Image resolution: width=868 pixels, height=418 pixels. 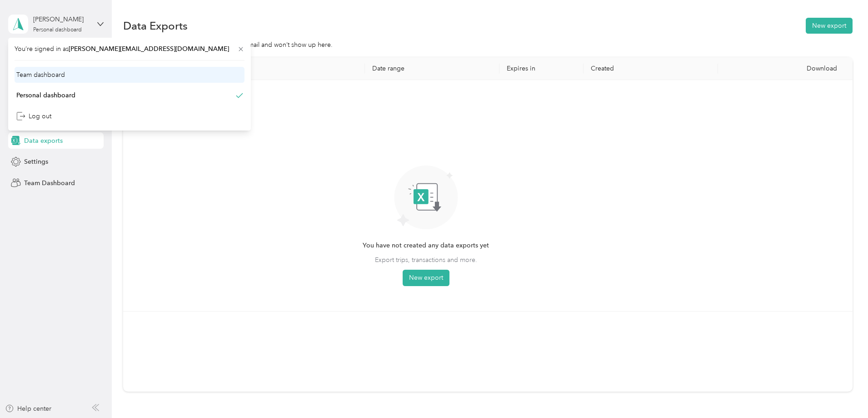 What do you see at coordinates (129, 48) in the screenshot?
I see `span: You’re signed in as` at bounding box center [129, 48].